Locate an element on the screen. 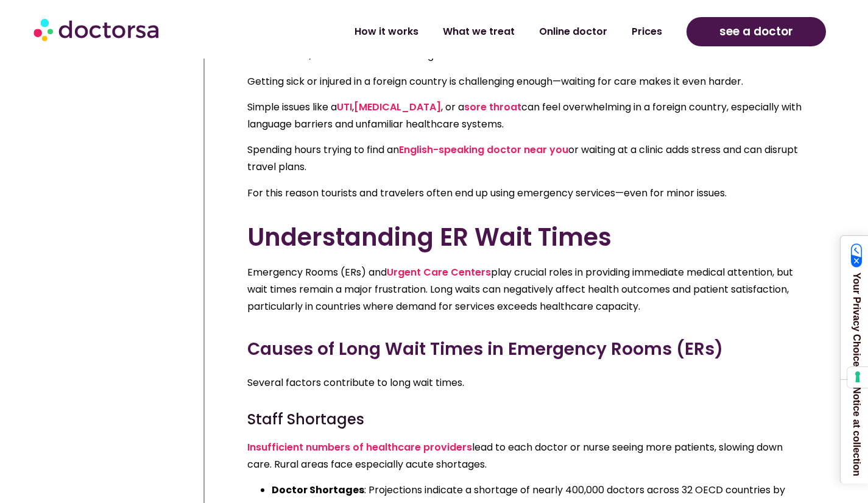 This screenshot has height=503, width=868. h2: Understanding ER Wait Times is located at coordinates (525, 237).